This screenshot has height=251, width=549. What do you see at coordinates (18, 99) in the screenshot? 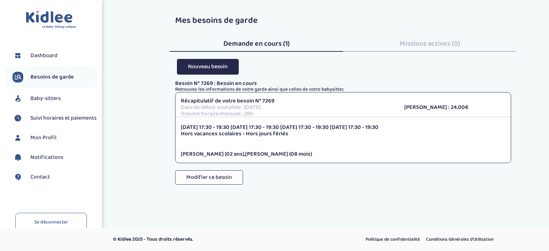
I see `img: babysitters.svg` at bounding box center [18, 99].